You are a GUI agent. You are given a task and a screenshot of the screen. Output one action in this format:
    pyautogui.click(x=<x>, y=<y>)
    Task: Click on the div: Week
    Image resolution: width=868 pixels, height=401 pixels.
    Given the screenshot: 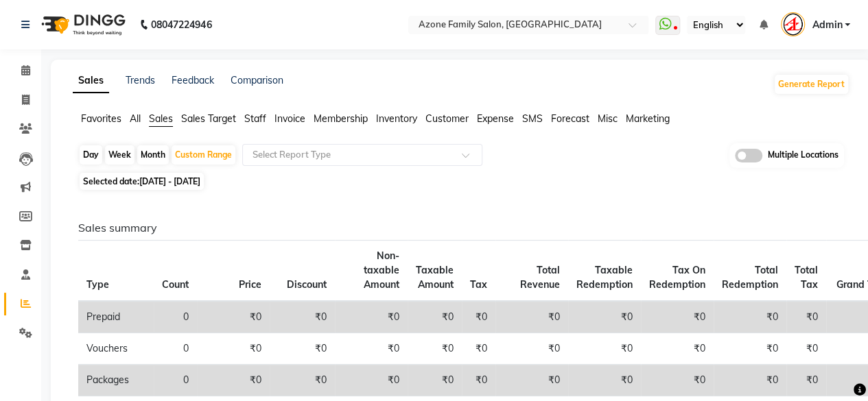 What is the action you would take?
    pyautogui.click(x=119, y=155)
    